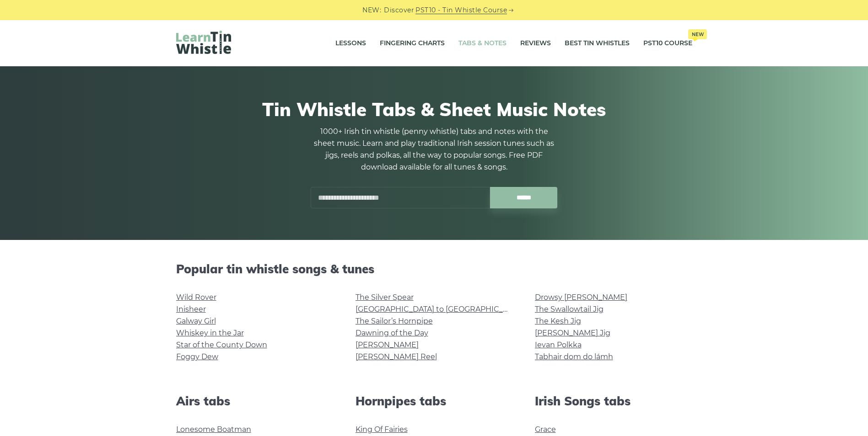  I want to click on a: Star of the County Down, so click(221, 344).